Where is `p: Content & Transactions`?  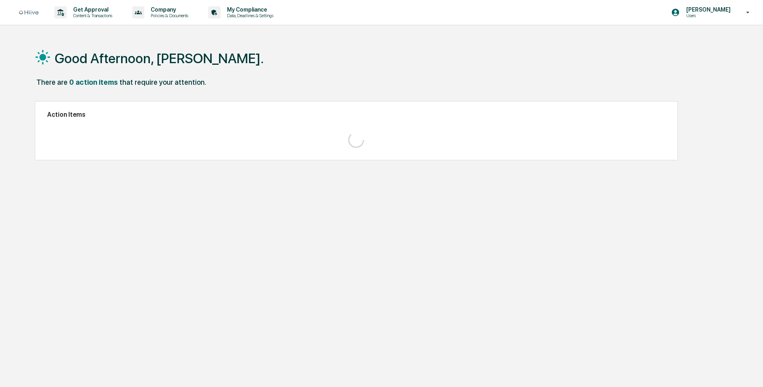
p: Content & Transactions is located at coordinates (92, 16).